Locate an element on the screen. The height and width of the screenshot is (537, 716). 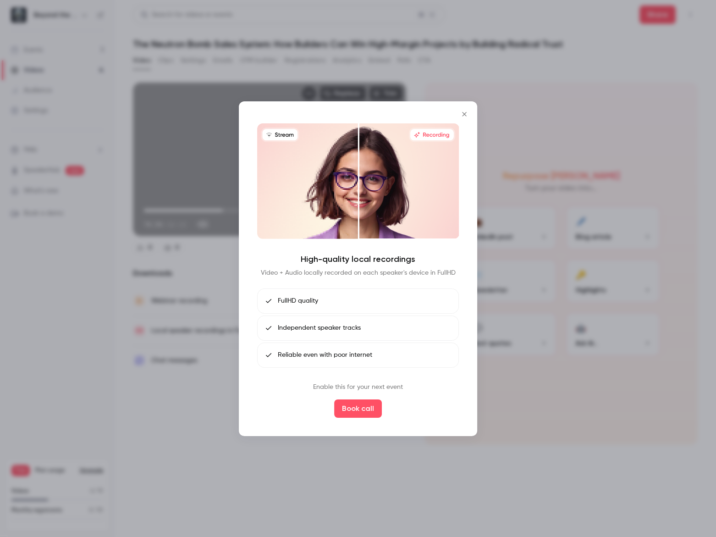
p: Video + Audio locally recorded on each speaker's device in FullHD is located at coordinates (358, 273).